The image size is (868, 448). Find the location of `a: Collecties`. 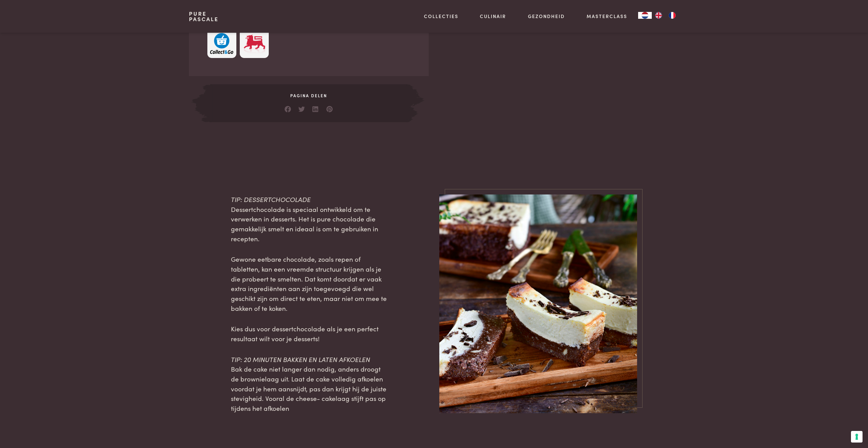

a: Collecties is located at coordinates (441, 16).